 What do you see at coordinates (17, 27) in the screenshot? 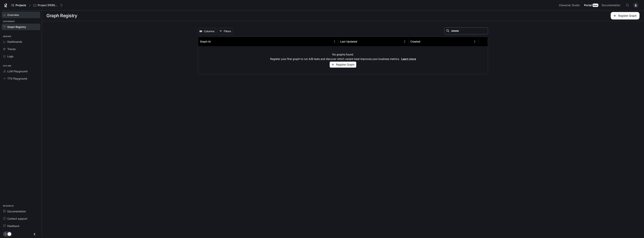
I see `span: Graph Registry` at bounding box center [17, 27].